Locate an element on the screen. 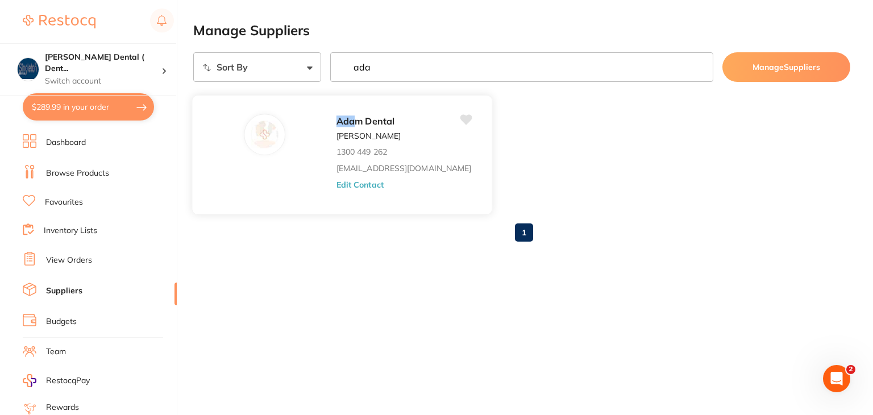 Image resolution: width=873 pixels, height=415 pixels. p: 1300 449 262 is located at coordinates (362, 152).